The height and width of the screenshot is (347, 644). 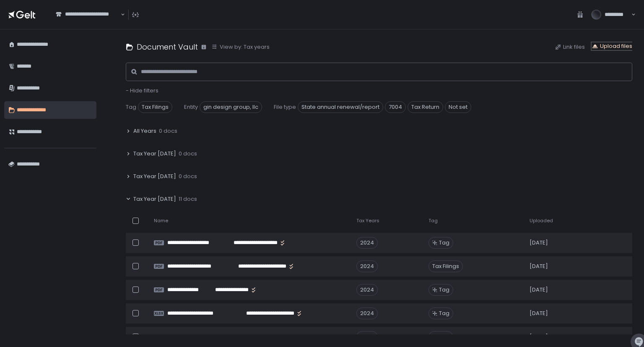 What do you see at coordinates (188, 199) in the screenshot?
I see `span: 11 docs` at bounding box center [188, 199].